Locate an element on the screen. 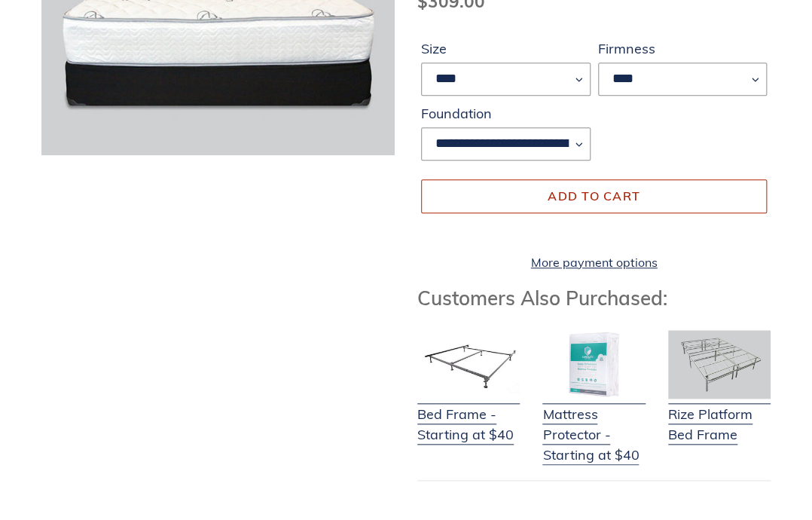 This screenshot has width=812, height=520. a: Rize Platform Bed Frame is located at coordinates (719, 414).